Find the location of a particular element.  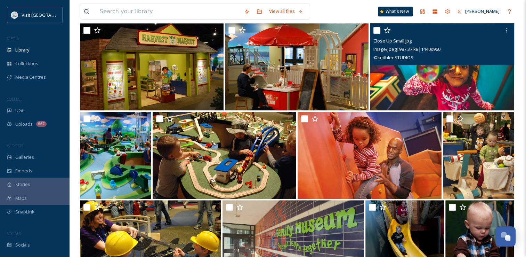

span: Embeds is located at coordinates (24, 170).